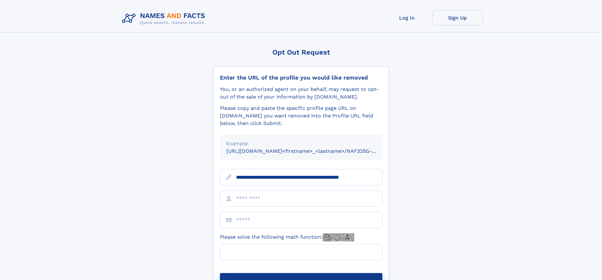  What do you see at coordinates (301, 78) in the screenshot?
I see `div: Enter the URL of the profile you would like removed` at bounding box center [301, 78].